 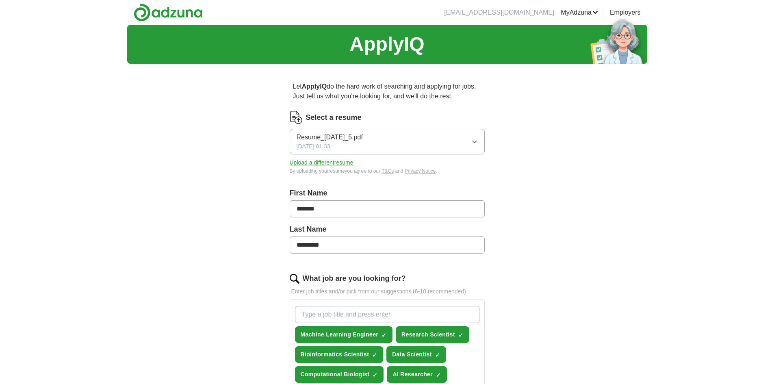 What do you see at coordinates (387, 315) in the screenshot?
I see `input: Type a job title and press enter` at bounding box center [387, 315].